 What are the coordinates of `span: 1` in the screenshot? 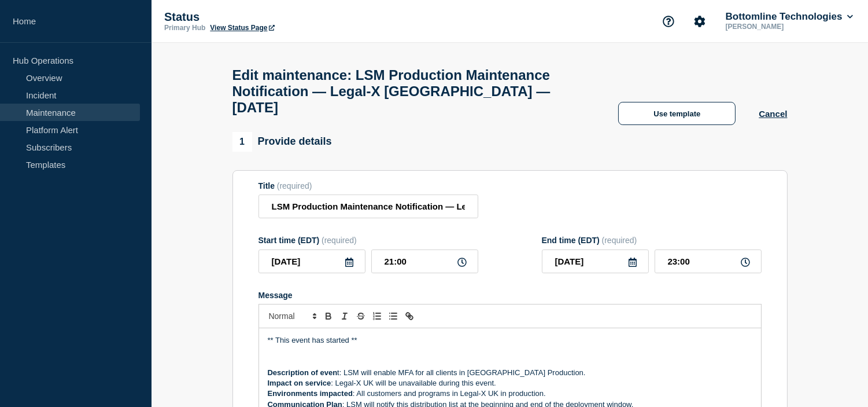 It's located at (243, 142).